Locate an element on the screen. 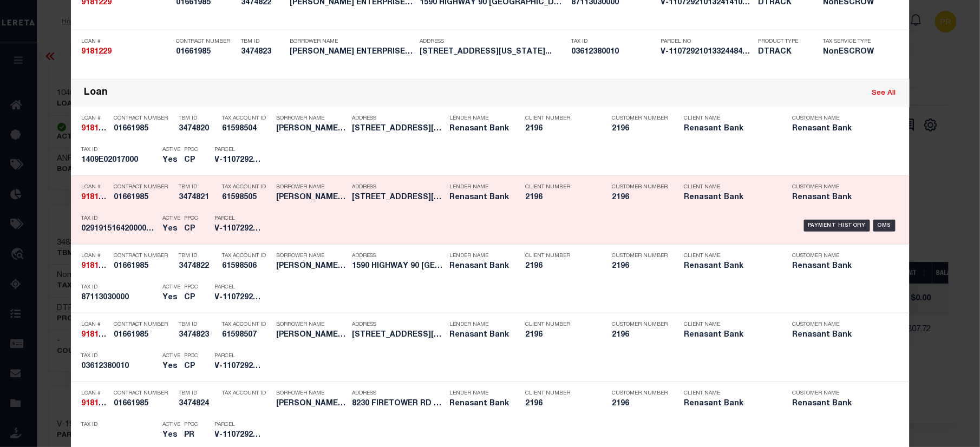  h5: SAUCIER ENTERPRISES, LP is located at coordinates (312, 403).